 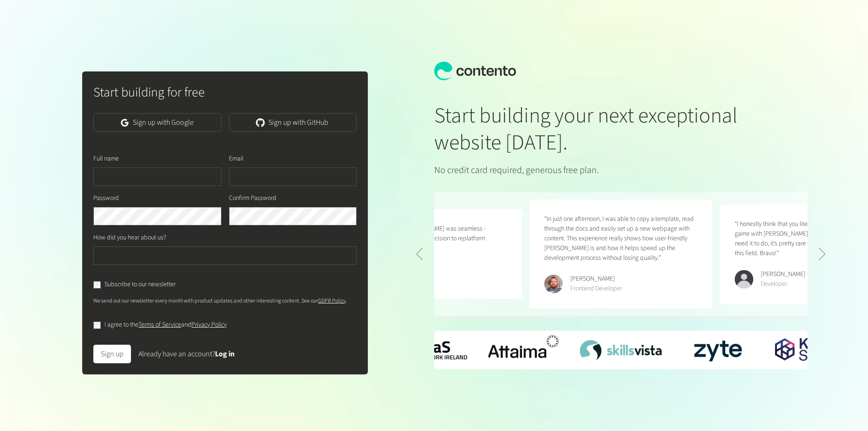 What do you see at coordinates (165, 325) in the screenshot?
I see `label: I agree to the and` at bounding box center [165, 325].